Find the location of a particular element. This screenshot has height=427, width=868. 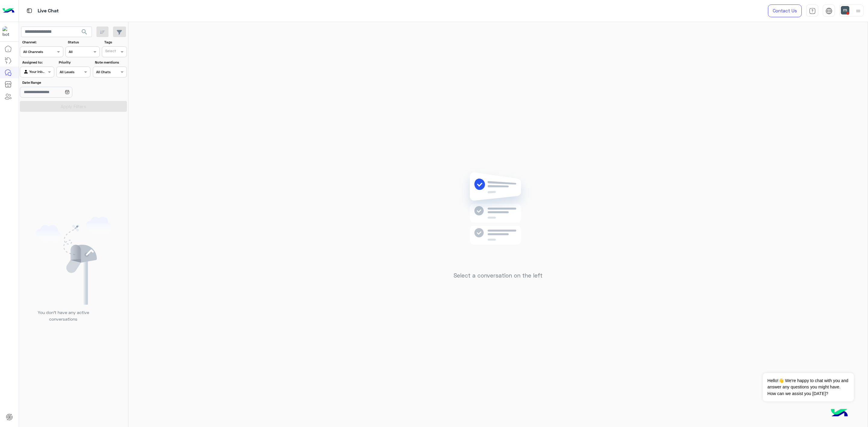

img: no messages is located at coordinates (498, 217).